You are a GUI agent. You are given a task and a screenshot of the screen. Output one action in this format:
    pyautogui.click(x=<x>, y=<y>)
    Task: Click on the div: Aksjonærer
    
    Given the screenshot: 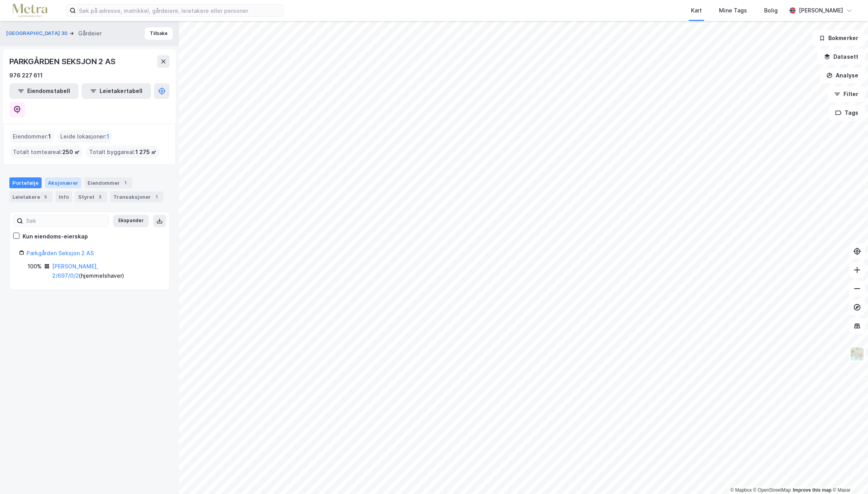 What is the action you would take?
    pyautogui.click(x=63, y=183)
    